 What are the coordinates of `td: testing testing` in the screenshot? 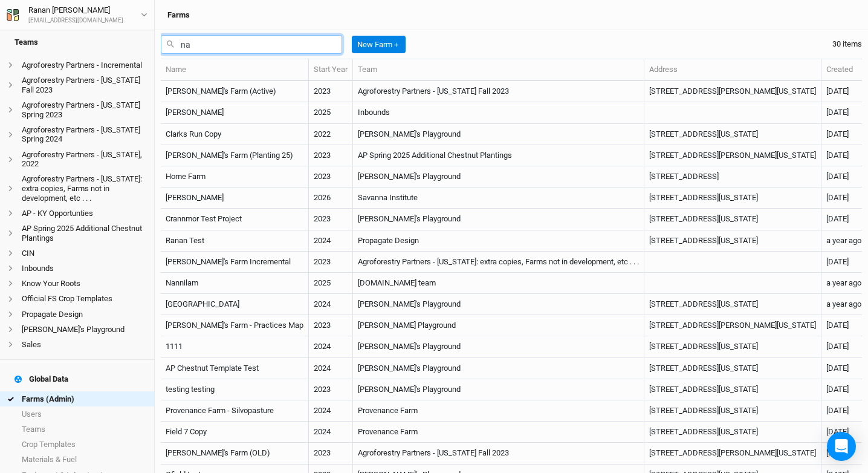 It's located at (235, 390).